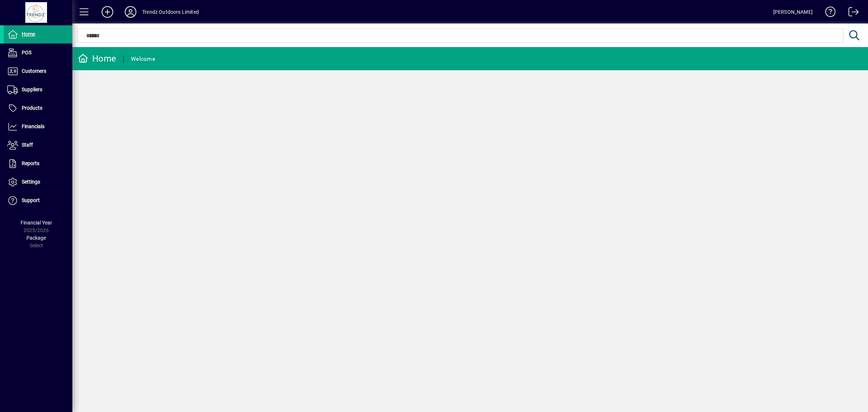 This screenshot has height=412, width=868. What do you see at coordinates (34, 71) in the screenshot?
I see `span: Customers` at bounding box center [34, 71].